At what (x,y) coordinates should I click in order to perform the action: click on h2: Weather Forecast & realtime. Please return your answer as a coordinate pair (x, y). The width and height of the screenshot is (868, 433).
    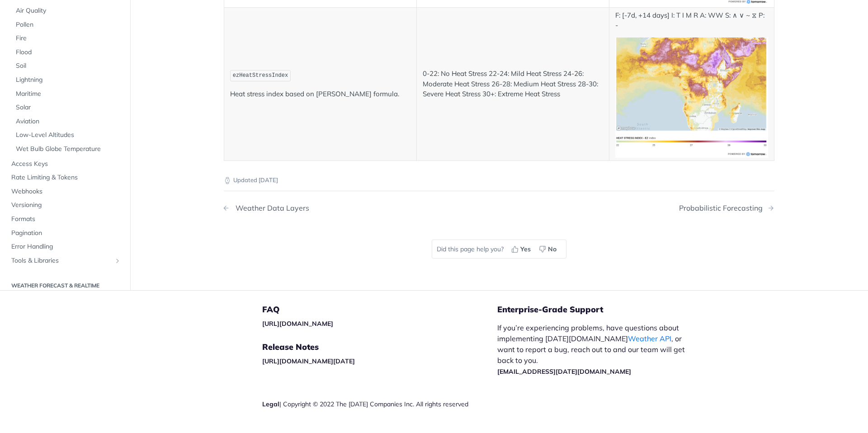
    Looking at the image, I should click on (65, 286).